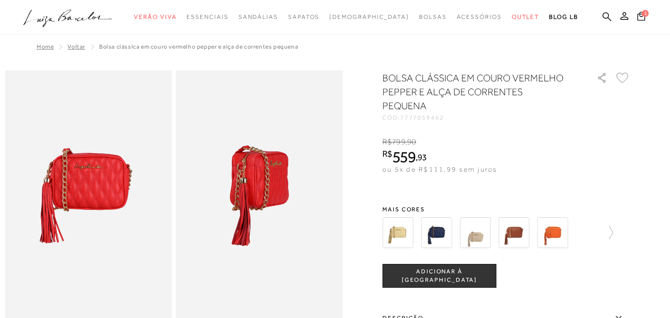  What do you see at coordinates (552, 232) in the screenshot?
I see `img: BOLSA CLÁSSICA EM COURO LARANJA E ALÇA DE CORRENTES PEQUENA` at bounding box center [552, 232].